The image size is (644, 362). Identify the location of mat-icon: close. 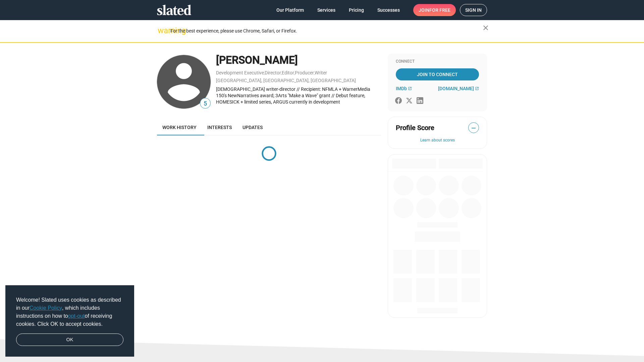
(486, 28).